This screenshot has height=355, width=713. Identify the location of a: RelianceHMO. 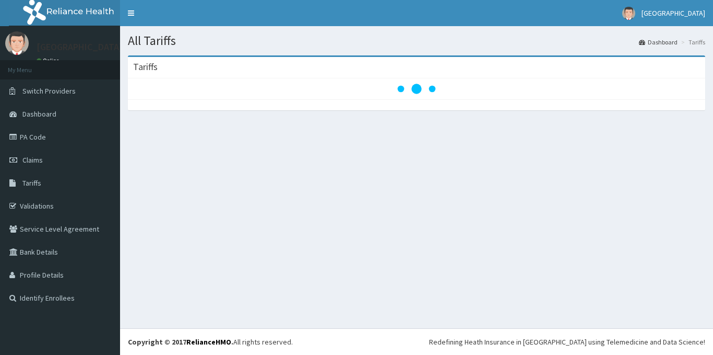
(209, 342).